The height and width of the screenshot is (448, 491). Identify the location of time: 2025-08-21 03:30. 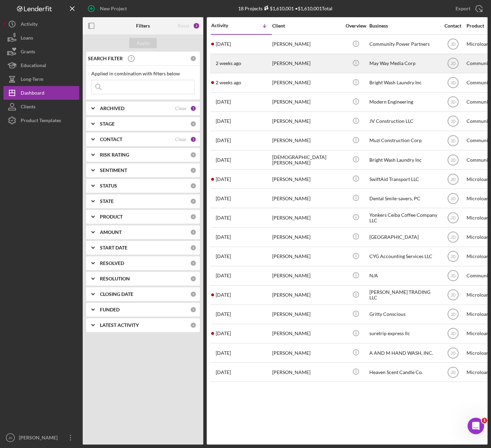
(223, 198).